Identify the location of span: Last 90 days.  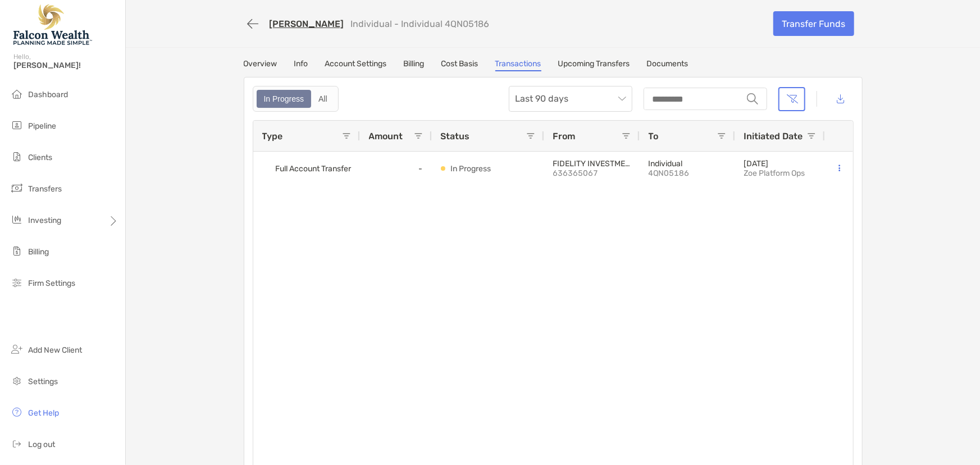
(571, 99).